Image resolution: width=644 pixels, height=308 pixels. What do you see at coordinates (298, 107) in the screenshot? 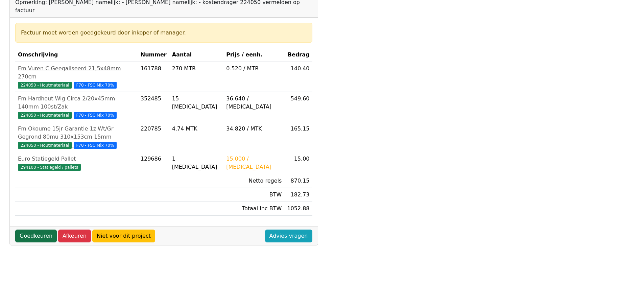
I see `td: 549.60` at bounding box center [298, 107].